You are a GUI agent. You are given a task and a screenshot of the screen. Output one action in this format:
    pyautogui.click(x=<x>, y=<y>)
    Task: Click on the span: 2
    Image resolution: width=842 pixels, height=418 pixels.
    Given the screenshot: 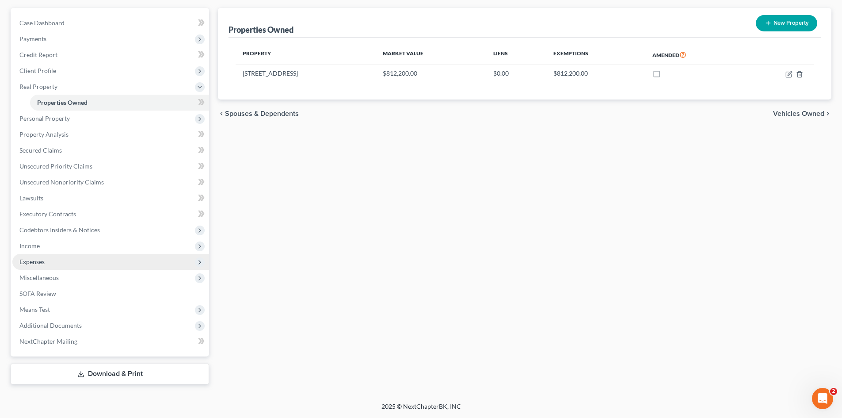 What is the action you would take?
    pyautogui.click(x=833, y=391)
    